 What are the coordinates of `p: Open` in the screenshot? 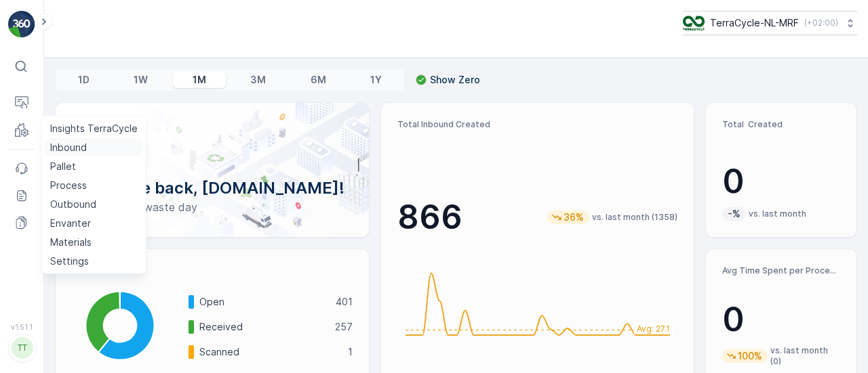 It's located at (263, 302).